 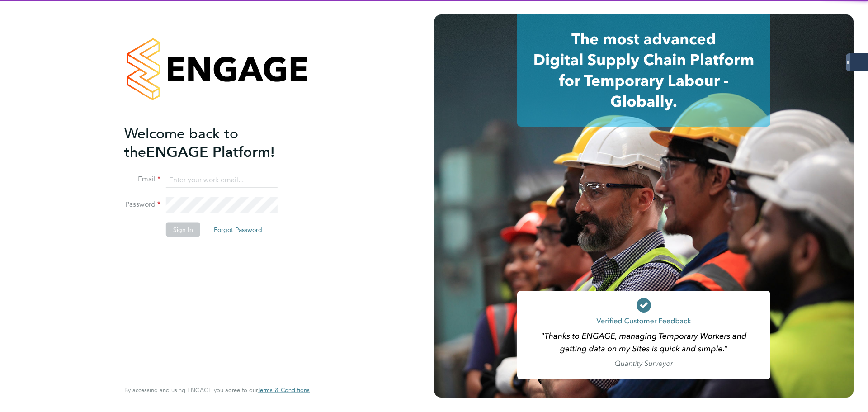 What do you see at coordinates (222, 180) in the screenshot?
I see `input: Enter your work email...` at bounding box center [222, 180].